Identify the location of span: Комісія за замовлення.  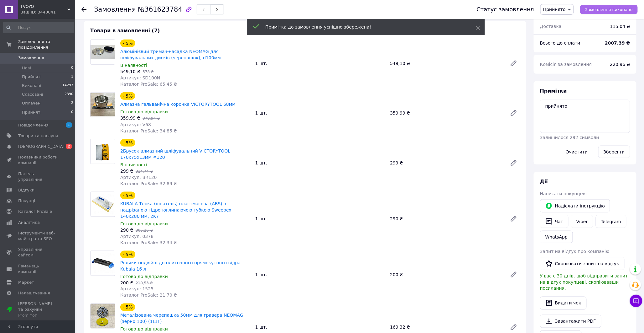
(566, 64).